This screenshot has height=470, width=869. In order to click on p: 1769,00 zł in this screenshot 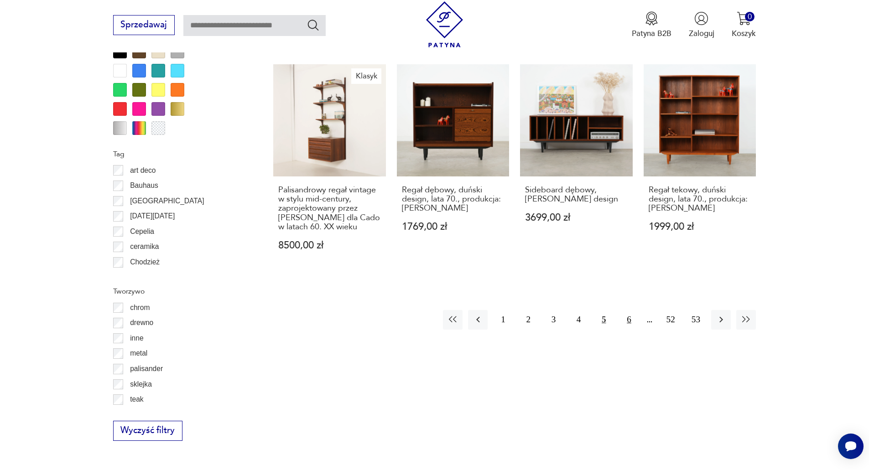, I will do `click(453, 227)`.